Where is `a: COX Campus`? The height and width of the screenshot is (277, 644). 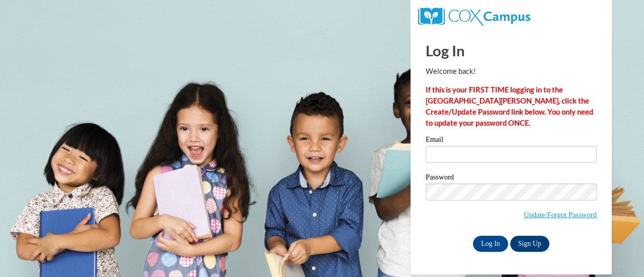
a: COX Campus is located at coordinates (474, 15).